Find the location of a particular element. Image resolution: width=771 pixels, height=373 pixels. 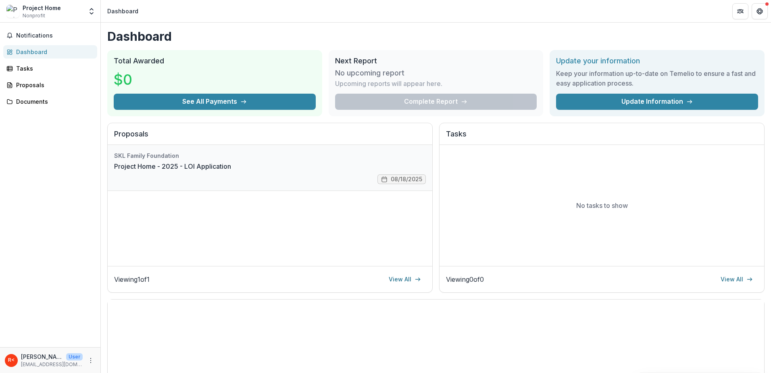

h2: Next Report is located at coordinates (436, 61).